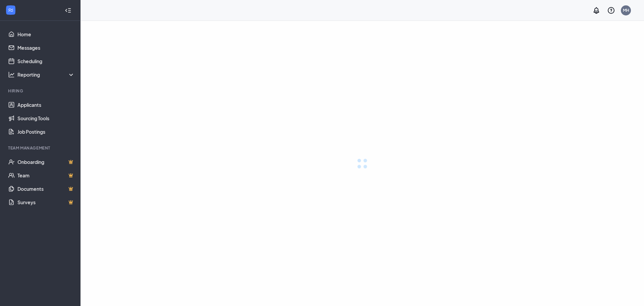 The image size is (644, 306). I want to click on svg: QuestionInfo, so click(611, 10).